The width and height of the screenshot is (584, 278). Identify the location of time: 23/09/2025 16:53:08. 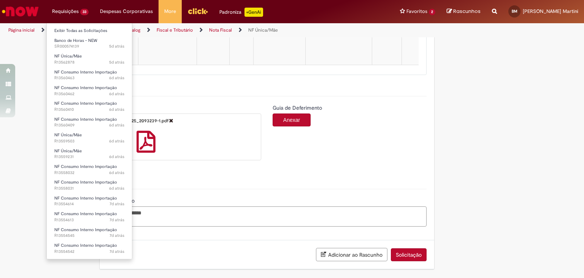
(117, 109).